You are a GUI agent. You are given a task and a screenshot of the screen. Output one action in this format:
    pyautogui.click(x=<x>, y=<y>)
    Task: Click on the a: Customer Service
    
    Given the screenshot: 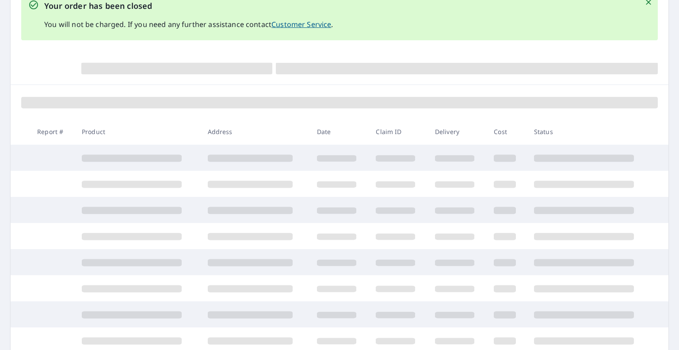 What is the action you would take?
    pyautogui.click(x=301, y=24)
    